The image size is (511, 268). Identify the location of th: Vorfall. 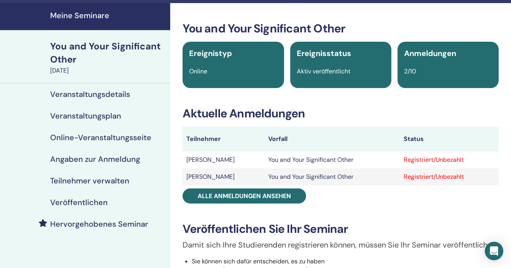
(332, 139).